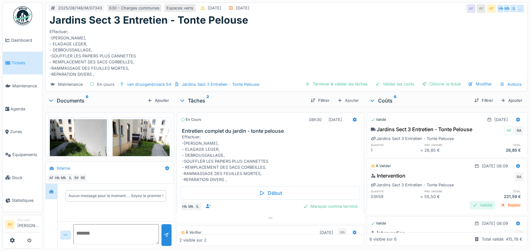 This screenshot has height=251, width=530. What do you see at coordinates (191, 232) in the screenshot?
I see `div: À vérifier` at bounding box center [191, 232].